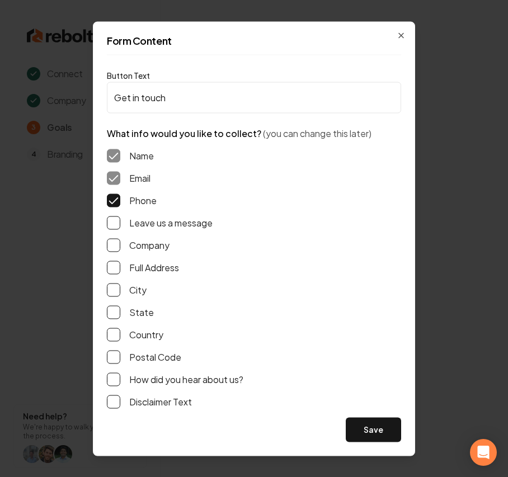 Image resolution: width=508 pixels, height=477 pixels. Describe the element at coordinates (140, 178) in the screenshot. I see `label: Email` at that location.